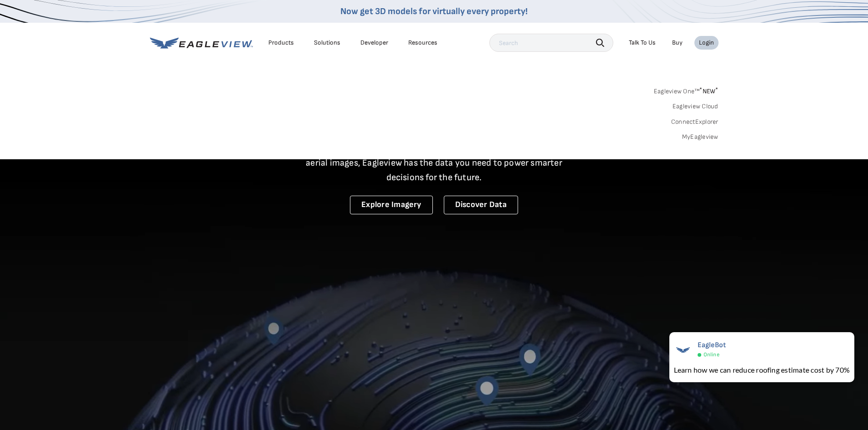 The height and width of the screenshot is (430, 868). Describe the element at coordinates (551, 43) in the screenshot. I see `input: Search` at that location.